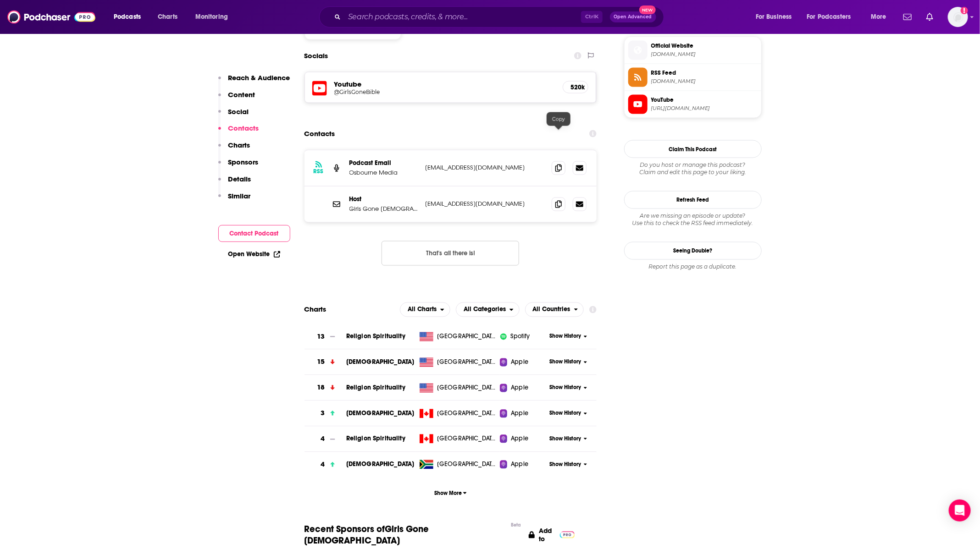 This screenshot has width=980, height=549. I want to click on a: iconImageSpotify, so click(523, 337).